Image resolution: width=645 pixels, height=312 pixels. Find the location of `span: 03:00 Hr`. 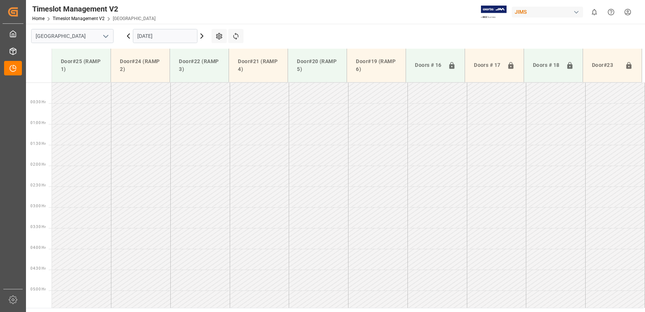

span: 03:00 Hr is located at coordinates (38, 206).